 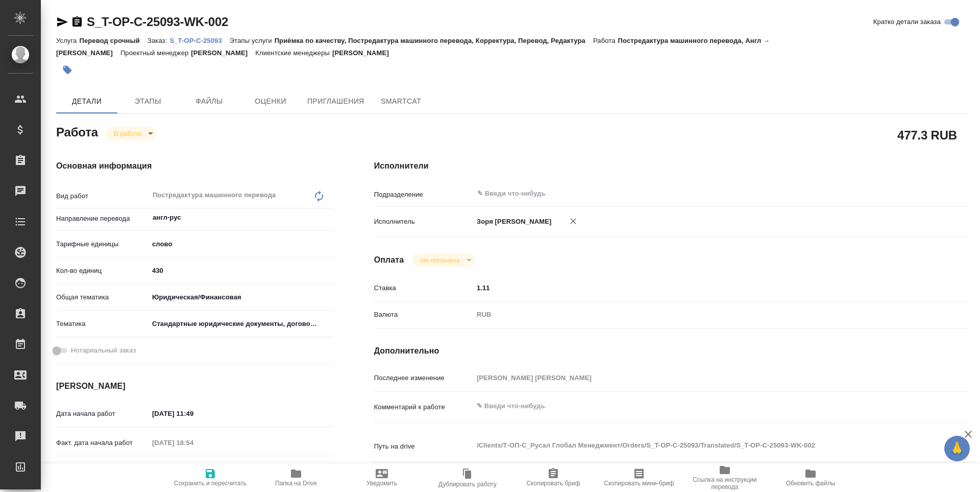 I want to click on p: Дата начала работ, so click(x=102, y=414).